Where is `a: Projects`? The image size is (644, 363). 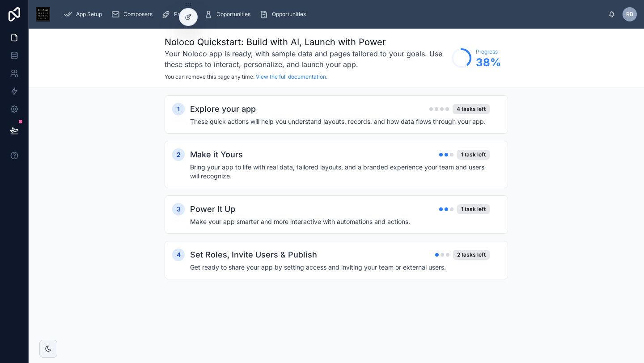
a: Projects is located at coordinates (179, 14).